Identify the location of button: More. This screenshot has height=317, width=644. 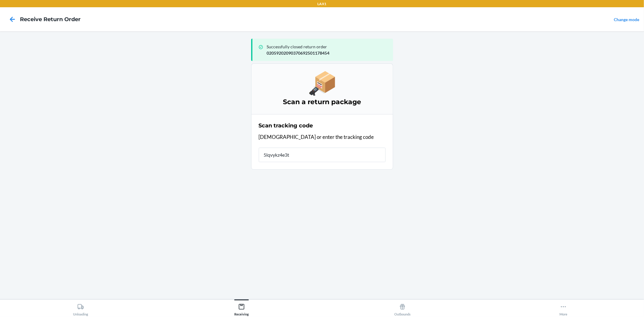
(564, 307).